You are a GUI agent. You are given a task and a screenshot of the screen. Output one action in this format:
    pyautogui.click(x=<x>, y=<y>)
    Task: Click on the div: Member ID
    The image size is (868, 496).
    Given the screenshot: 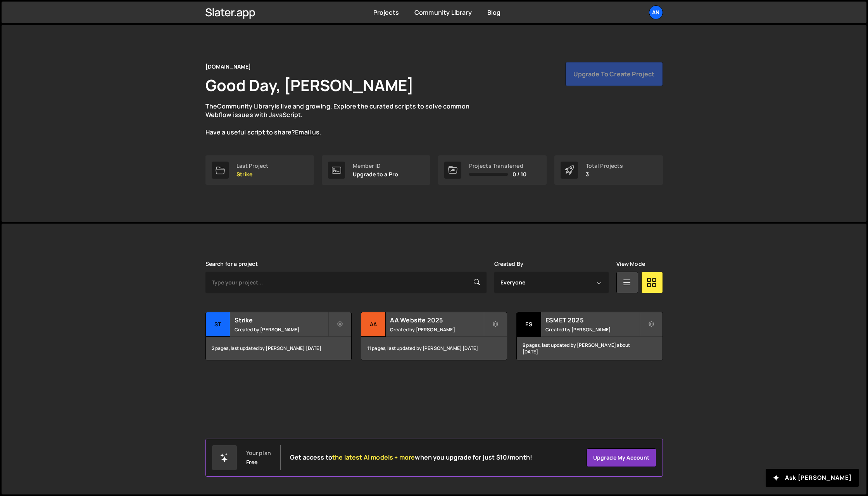 What is the action you would take?
    pyautogui.click(x=375, y=166)
    